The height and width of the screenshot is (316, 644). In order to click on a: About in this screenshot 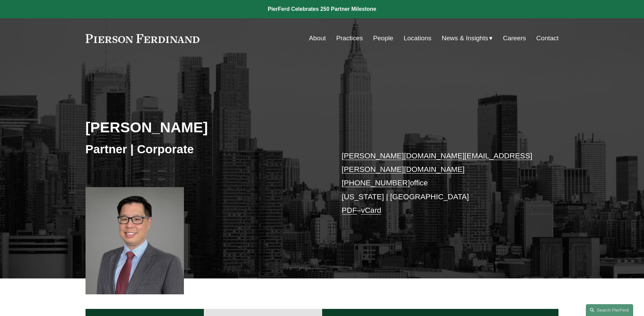, I will do `click(317, 38)`.